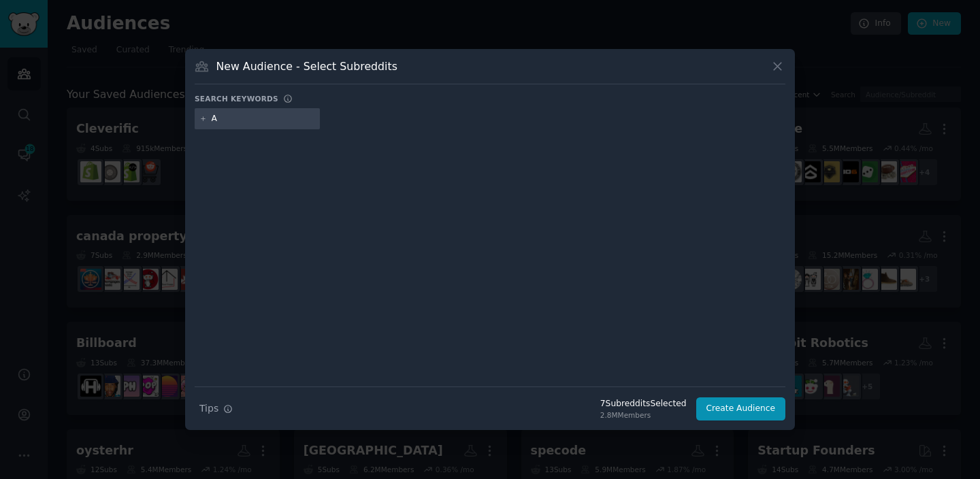  Describe the element at coordinates (643, 415) in the screenshot. I see `div: 2.8M Members` at that location.